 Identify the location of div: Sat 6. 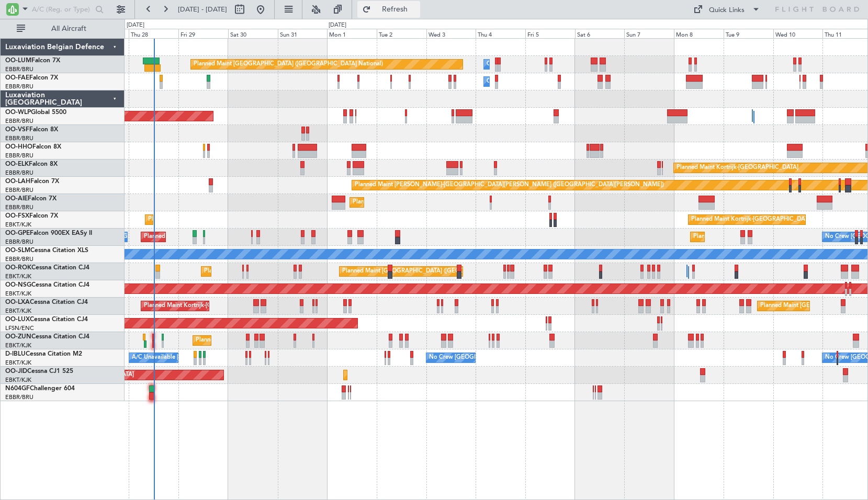
(600, 33).